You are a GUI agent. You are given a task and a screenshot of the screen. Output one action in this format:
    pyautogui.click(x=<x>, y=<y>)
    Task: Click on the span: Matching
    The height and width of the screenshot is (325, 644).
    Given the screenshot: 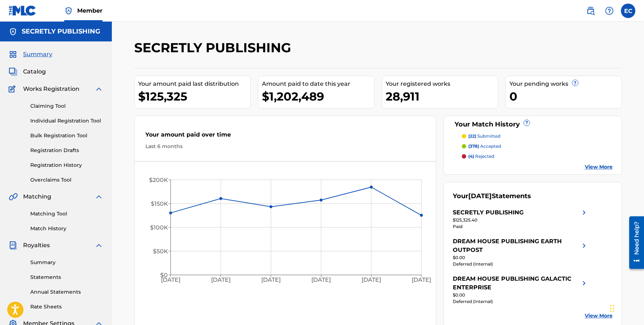 What is the action you would take?
    pyautogui.click(x=37, y=197)
    